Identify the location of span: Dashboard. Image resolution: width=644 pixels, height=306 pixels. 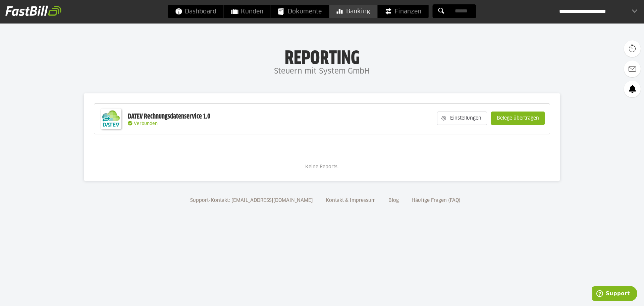
(196, 11).